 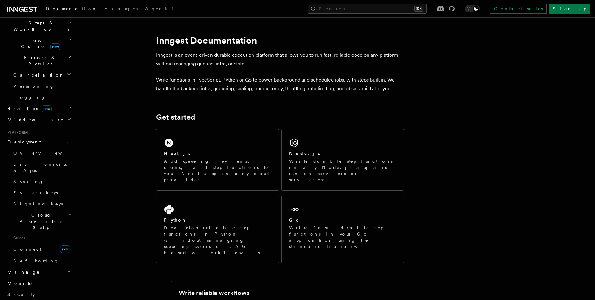 I want to click on span: Manage, so click(x=22, y=272).